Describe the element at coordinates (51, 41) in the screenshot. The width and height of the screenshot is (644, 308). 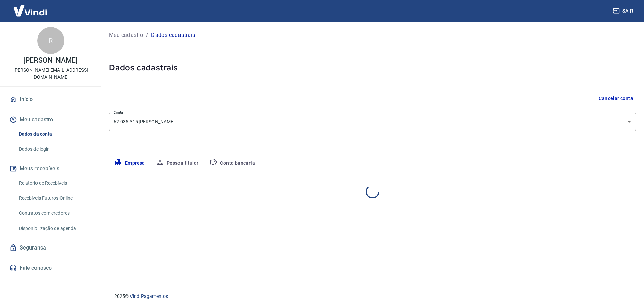
I see `div: R` at that location.